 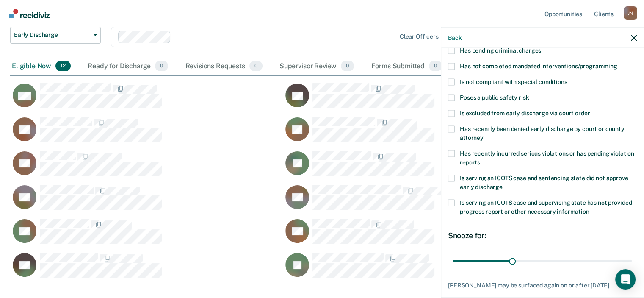 What do you see at coordinates (406, 67) in the screenshot?
I see `div: Forms Submitted` at bounding box center [406, 67].